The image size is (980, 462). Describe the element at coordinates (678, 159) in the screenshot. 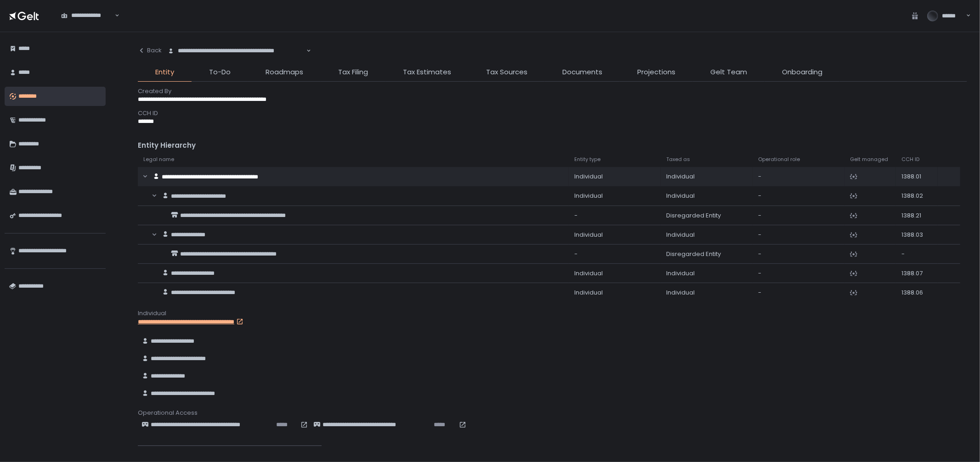

I see `span: Taxed as` at that location.